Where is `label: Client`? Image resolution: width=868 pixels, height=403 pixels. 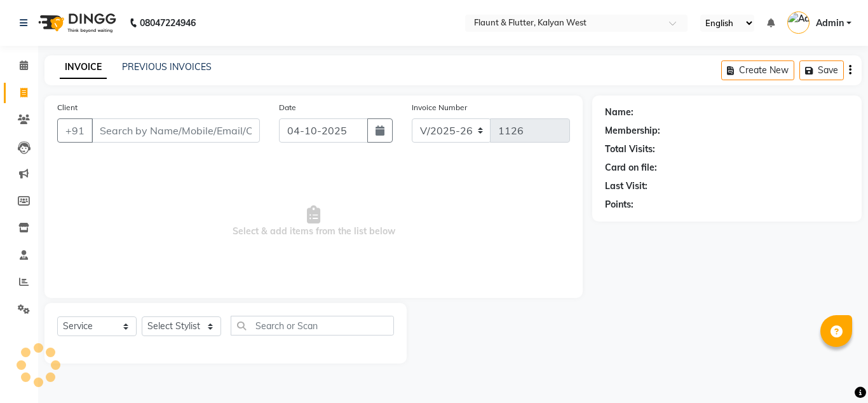 label: Client is located at coordinates (68, 108).